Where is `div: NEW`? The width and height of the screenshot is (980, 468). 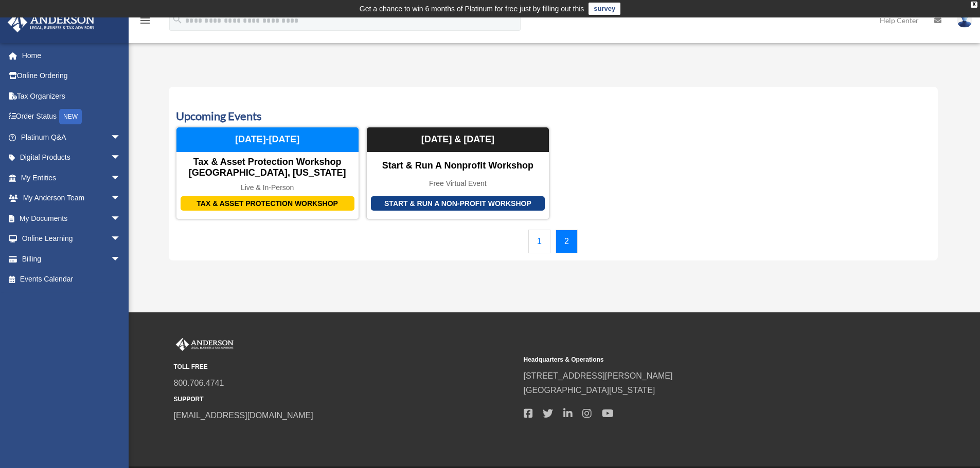
div: NEW is located at coordinates (70, 117).